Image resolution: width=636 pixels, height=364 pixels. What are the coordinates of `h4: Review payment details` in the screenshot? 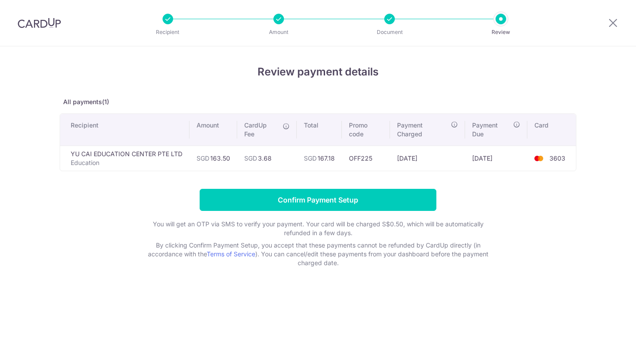 It's located at (318, 72).